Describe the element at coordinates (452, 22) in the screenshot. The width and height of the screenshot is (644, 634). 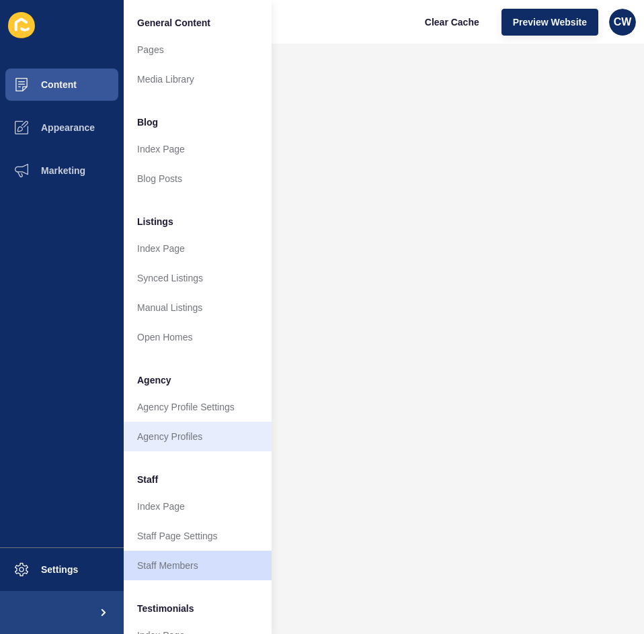
I see `span: Clear Cache` at that location.